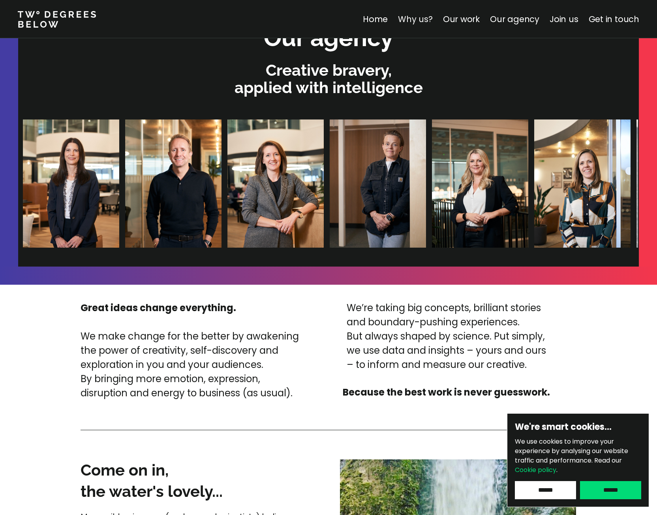 The width and height of the screenshot is (657, 515). I want to click on p: We use cookies to improve your experience by analysing our website traffic and performance., so click(578, 456).